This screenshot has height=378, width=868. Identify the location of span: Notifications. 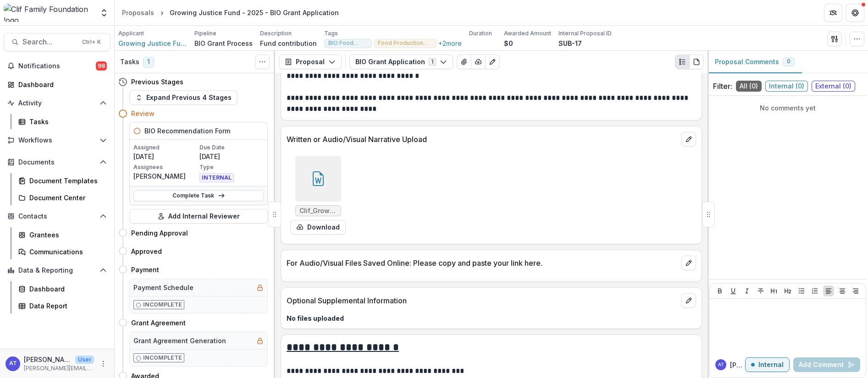
(57, 66).